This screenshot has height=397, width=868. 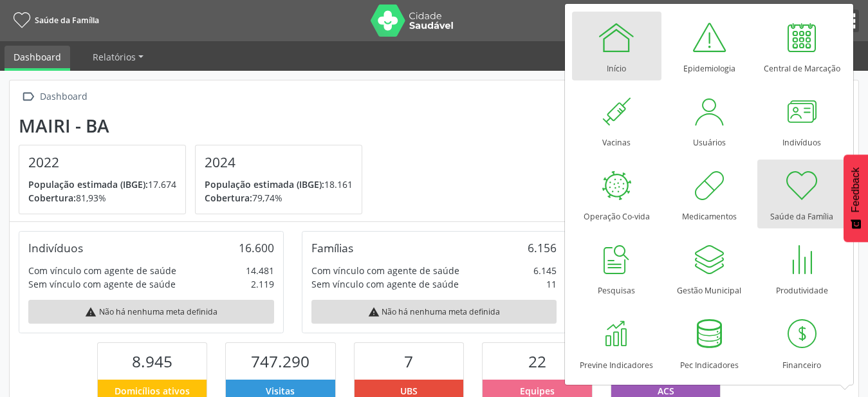 I want to click on p: 79,74%, so click(x=278, y=198).